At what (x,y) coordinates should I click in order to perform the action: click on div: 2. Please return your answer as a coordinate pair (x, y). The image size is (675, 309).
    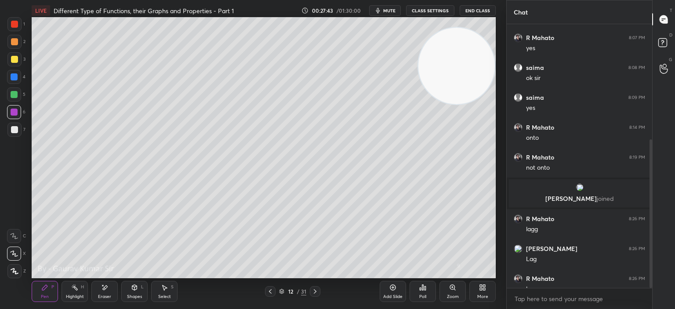
    Looking at the image, I should click on (16, 42).